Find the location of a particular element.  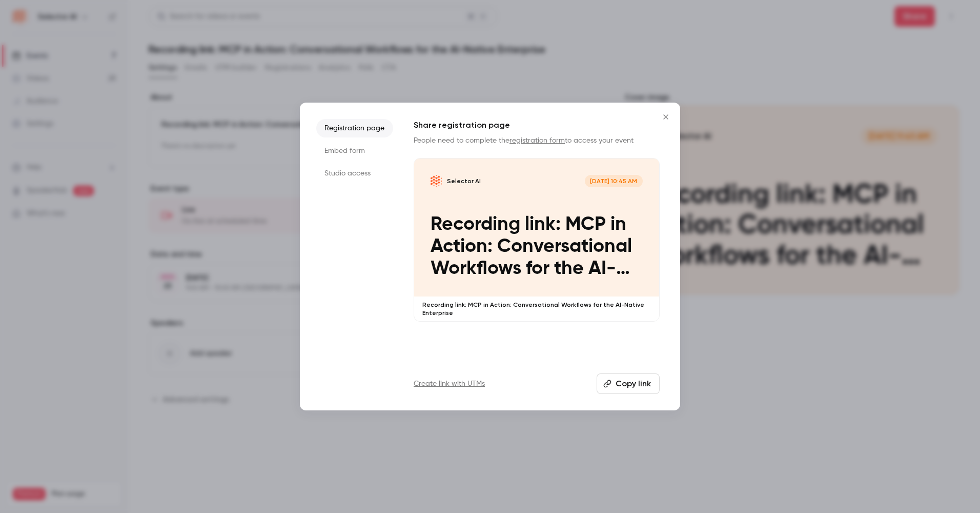

li: Registration page is located at coordinates (355, 128).